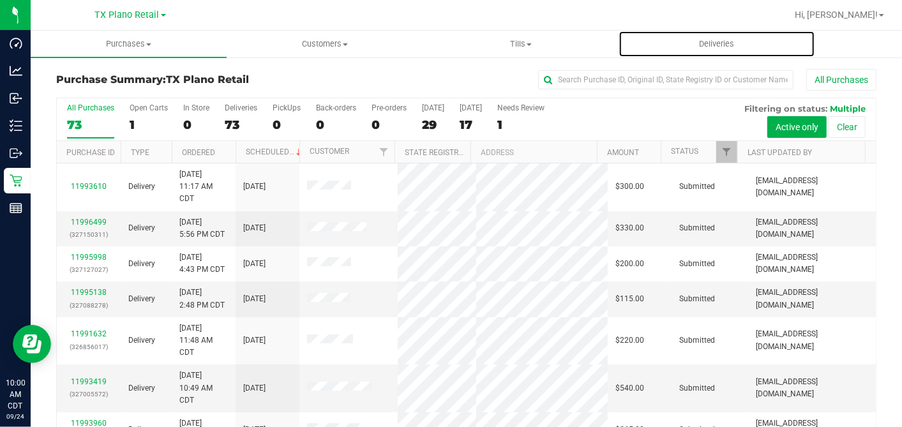  I want to click on span: $300.00, so click(630, 186).